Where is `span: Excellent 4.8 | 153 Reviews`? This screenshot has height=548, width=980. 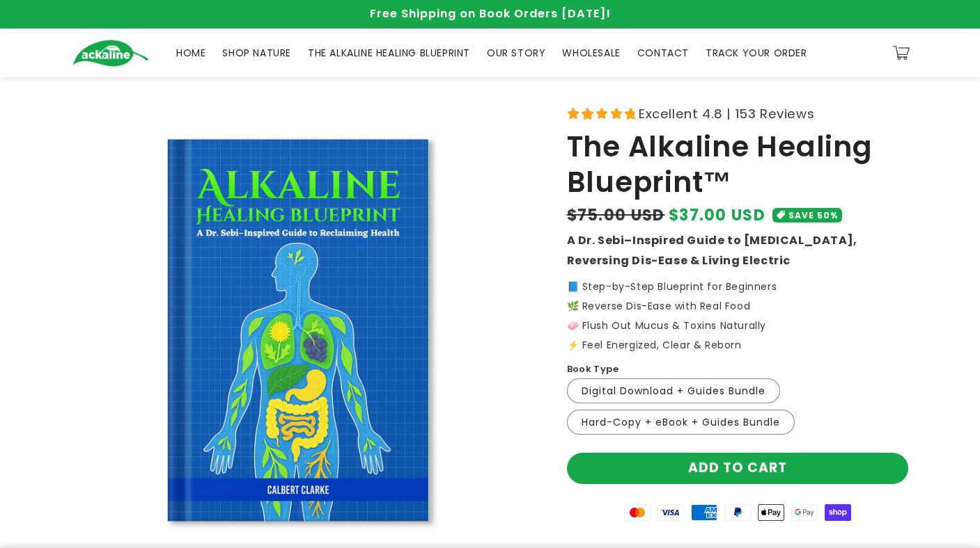 span: Excellent 4.8 | 153 Reviews is located at coordinates (726, 113).